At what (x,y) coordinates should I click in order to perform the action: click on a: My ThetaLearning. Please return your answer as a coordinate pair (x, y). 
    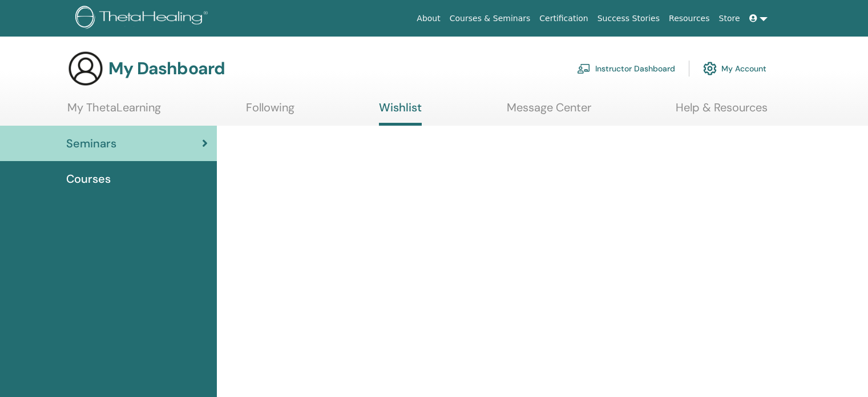
    Looking at the image, I should click on (114, 111).